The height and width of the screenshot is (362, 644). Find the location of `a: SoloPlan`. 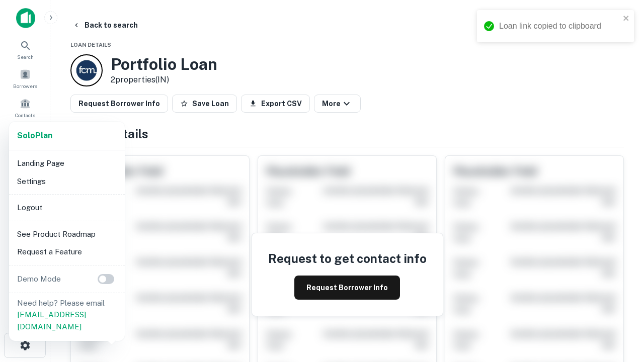

a: SoloPlan is located at coordinates (35, 136).